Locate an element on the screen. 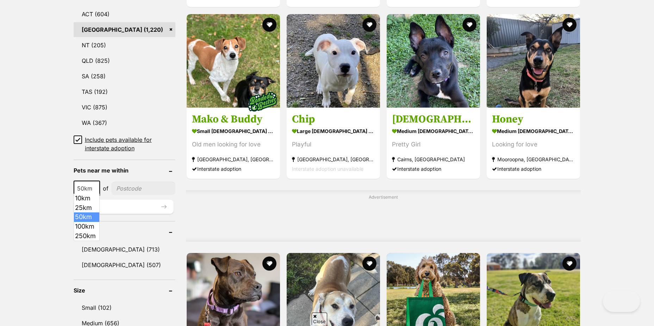 The image size is (654, 326). div: Looking for love is located at coordinates (533, 144).